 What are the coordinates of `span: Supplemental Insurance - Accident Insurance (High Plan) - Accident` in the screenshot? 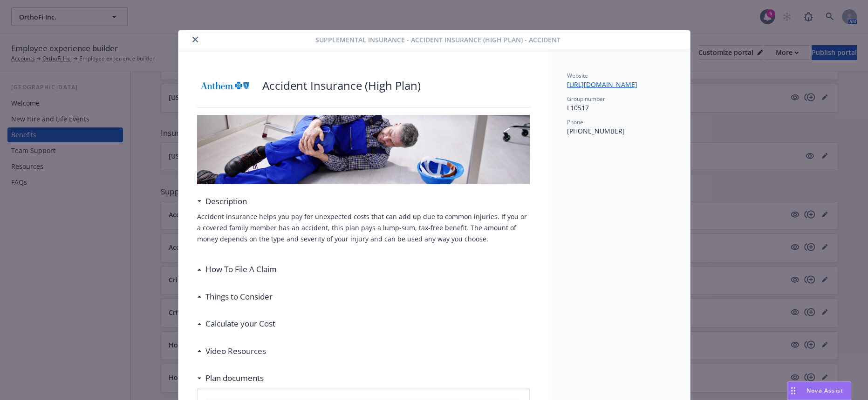 It's located at (438, 40).